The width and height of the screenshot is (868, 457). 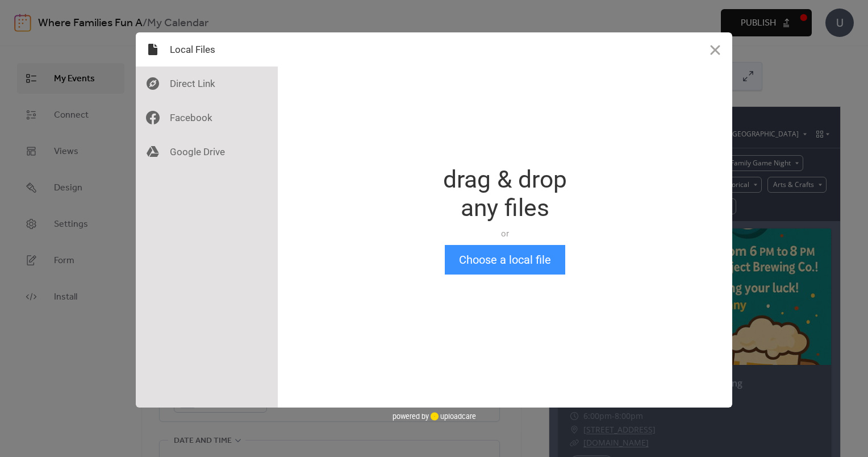 What do you see at coordinates (434, 415) in the screenshot?
I see `div: powered by` at bounding box center [434, 415].